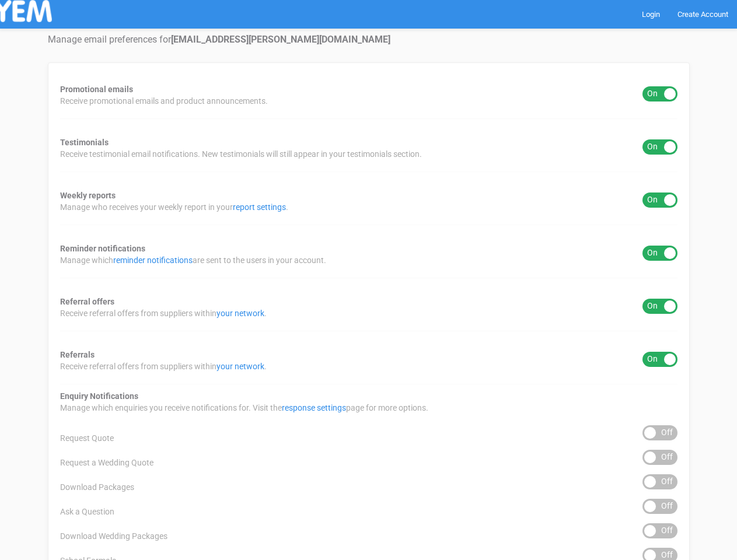 Image resolution: width=737 pixels, height=560 pixels. What do you see at coordinates (84, 142) in the screenshot?
I see `strong: Testimonials` at bounding box center [84, 142].